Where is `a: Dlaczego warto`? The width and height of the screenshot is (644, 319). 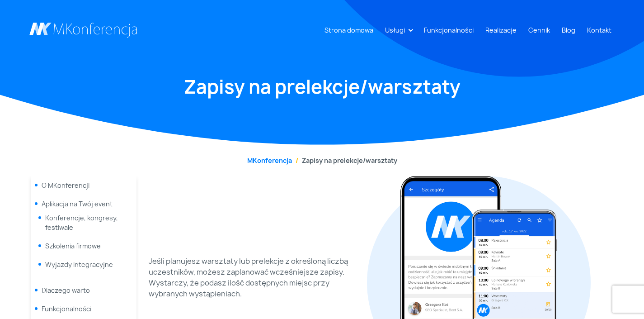
a: Dlaczego warto is located at coordinates (66, 290).